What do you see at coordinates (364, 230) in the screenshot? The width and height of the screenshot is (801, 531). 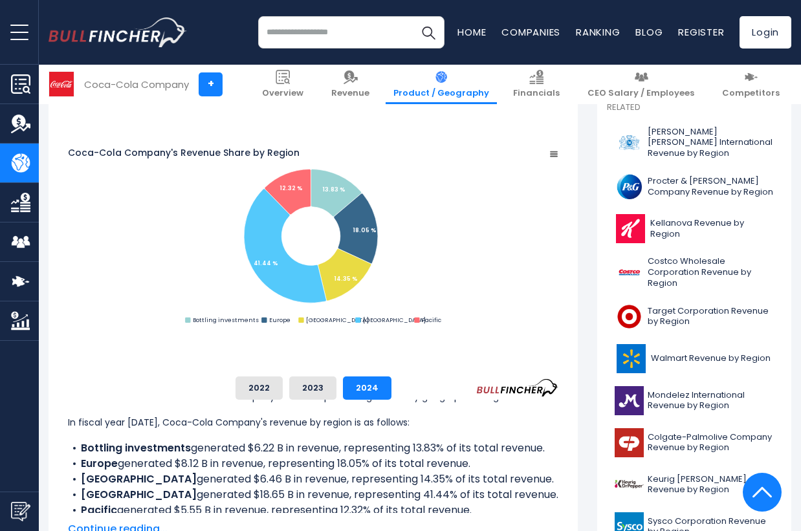 I see `text: 18.05 %` at bounding box center [364, 230].